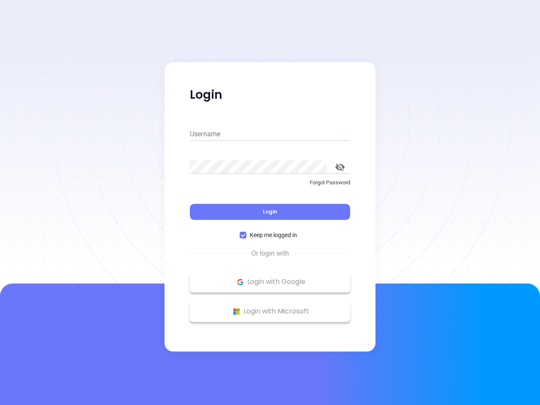 This screenshot has height=405, width=540. What do you see at coordinates (270, 183) in the screenshot?
I see `p: Forgot Password` at bounding box center [270, 183].